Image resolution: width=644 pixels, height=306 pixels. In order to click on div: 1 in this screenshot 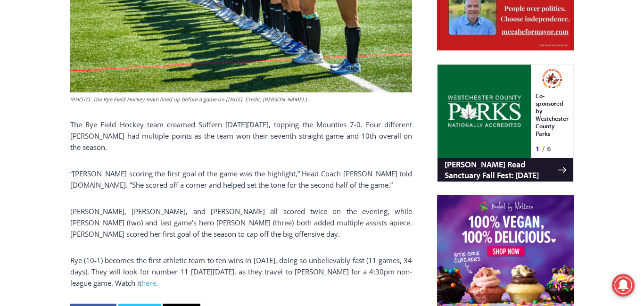, I will do `click(101, 84)`.